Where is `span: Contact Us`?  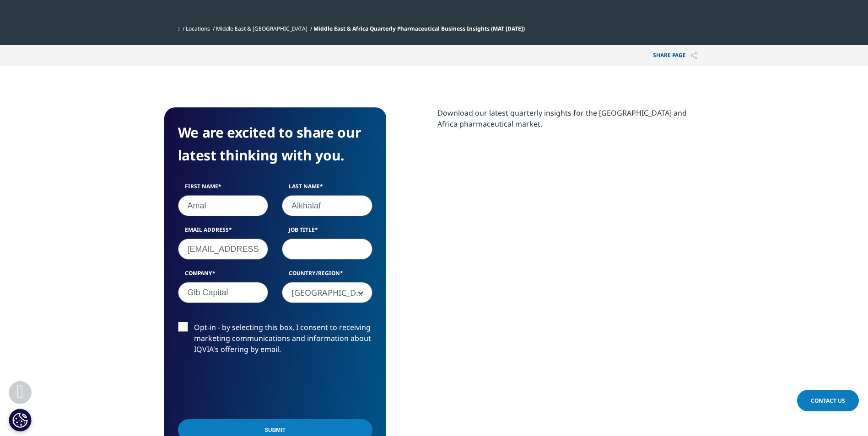 span: Contact Us is located at coordinates (827, 401).